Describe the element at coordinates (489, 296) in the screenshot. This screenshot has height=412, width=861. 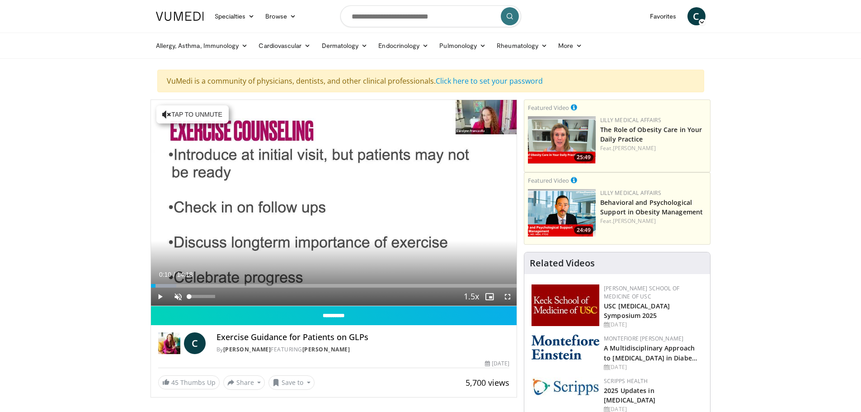
I see `button: Enable picture-in-picture mode` at that location.